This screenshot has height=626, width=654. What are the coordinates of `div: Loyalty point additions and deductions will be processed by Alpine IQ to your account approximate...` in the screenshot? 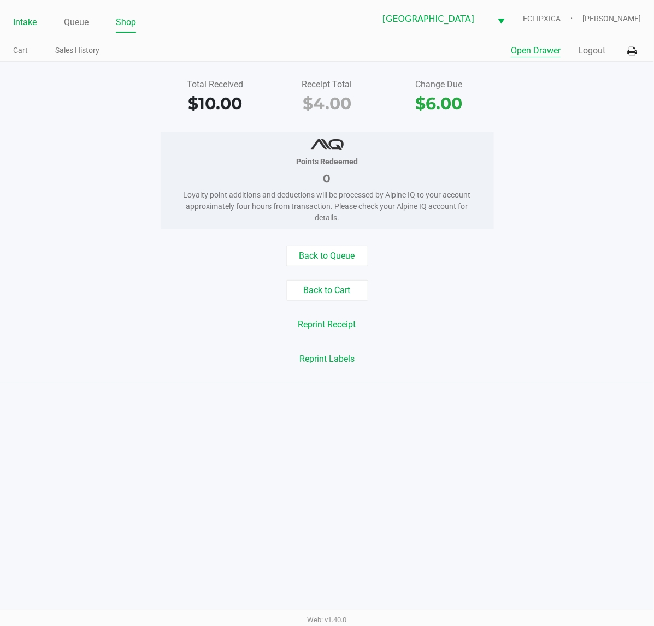 It's located at (327, 206).